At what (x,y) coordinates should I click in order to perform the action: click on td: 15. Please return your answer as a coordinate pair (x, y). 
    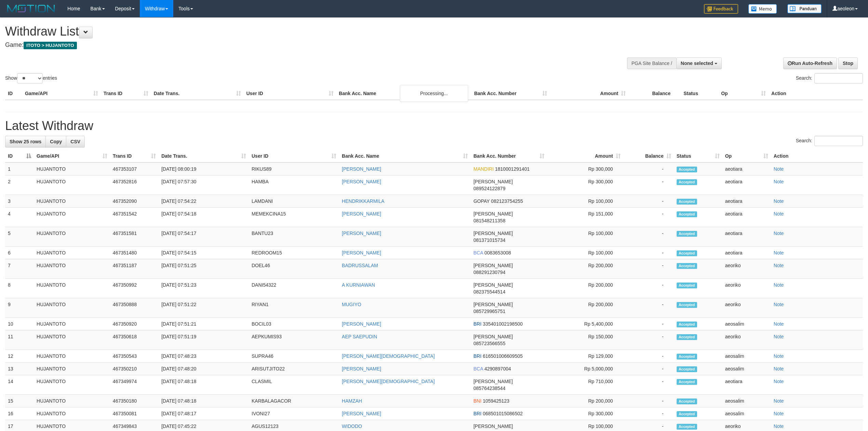
    Looking at the image, I should click on (19, 401).